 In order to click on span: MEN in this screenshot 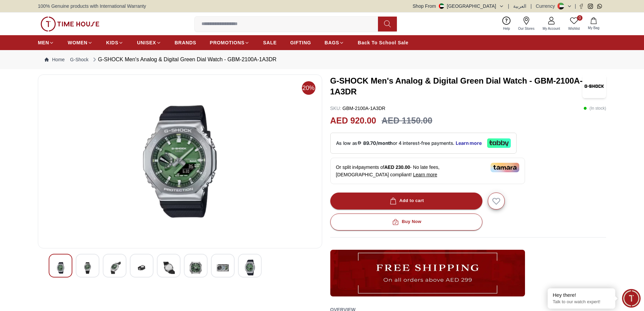, I will do `click(43, 42)`.